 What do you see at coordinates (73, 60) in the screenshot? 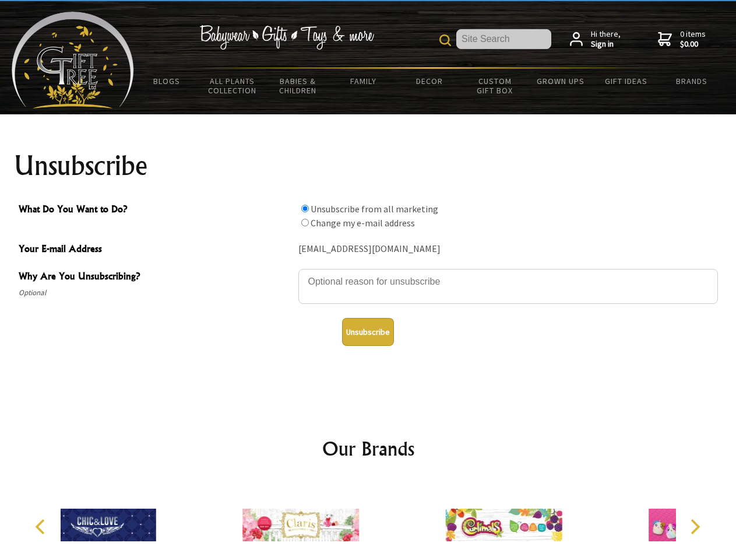
I see `img: Babyware - Gifts - Toys and more...` at bounding box center [73, 60].